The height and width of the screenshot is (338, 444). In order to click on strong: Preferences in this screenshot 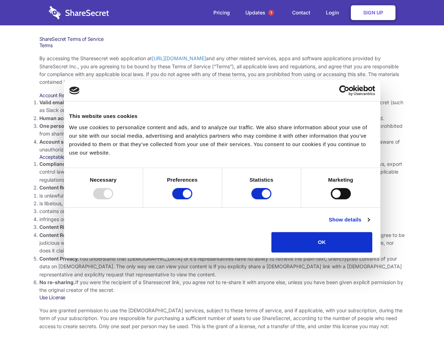, I will do `click(182, 179)`.